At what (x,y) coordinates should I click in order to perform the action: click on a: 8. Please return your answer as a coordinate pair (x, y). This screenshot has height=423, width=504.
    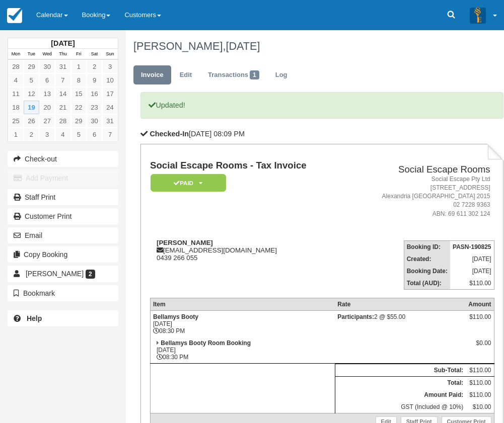
    Looking at the image, I should click on (78, 80).